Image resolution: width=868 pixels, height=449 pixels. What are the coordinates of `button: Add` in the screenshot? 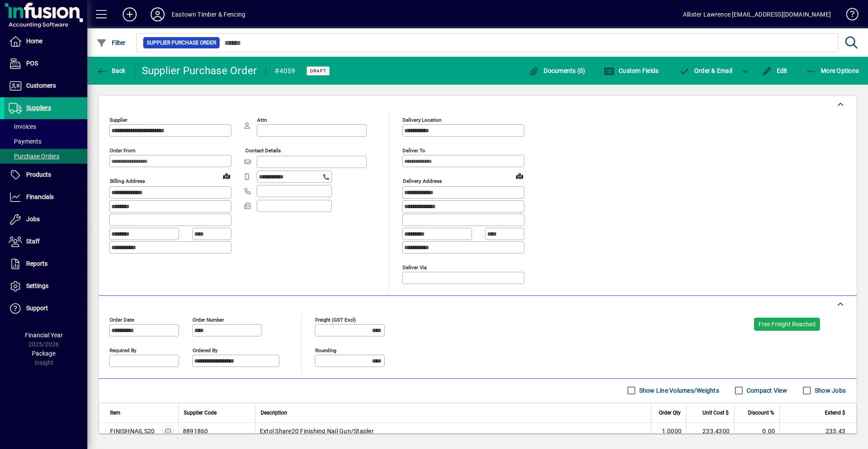 It's located at (129, 14).